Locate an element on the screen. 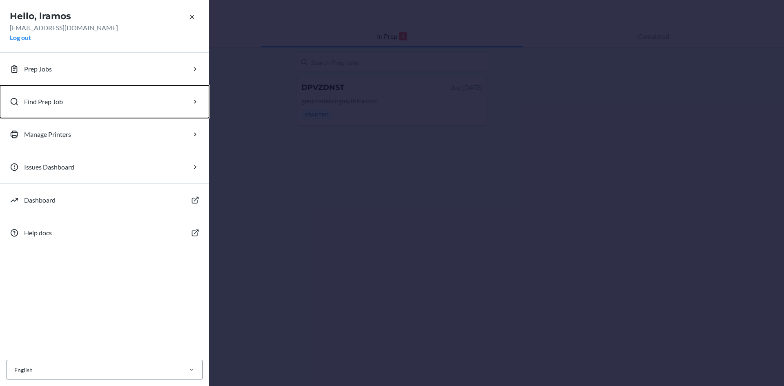 The image size is (784, 386). button: Log out is located at coordinates (20, 38).